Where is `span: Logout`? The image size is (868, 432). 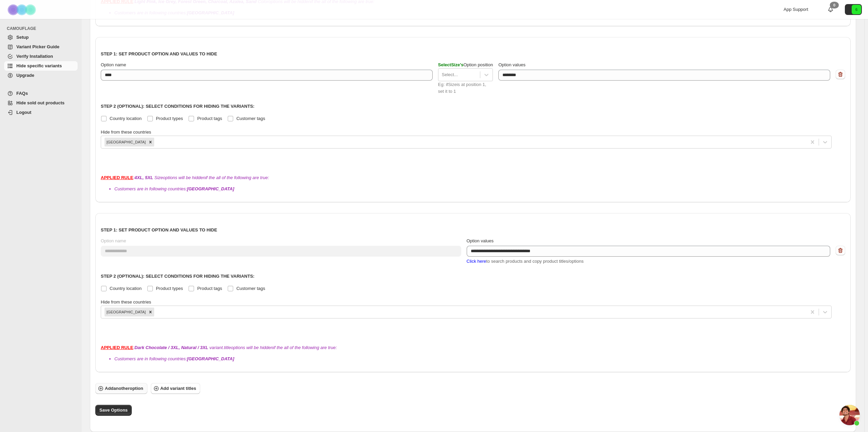
span: Logout is located at coordinates (24, 112).